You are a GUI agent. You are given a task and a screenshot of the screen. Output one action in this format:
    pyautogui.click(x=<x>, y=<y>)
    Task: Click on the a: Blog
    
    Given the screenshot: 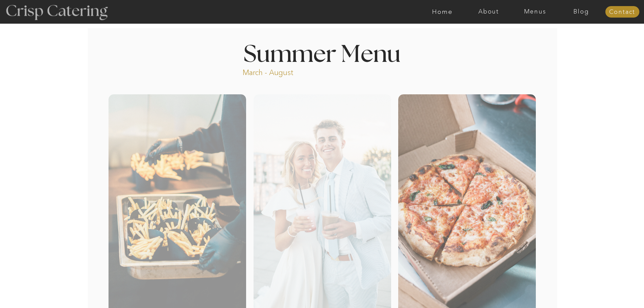 What is the action you would take?
    pyautogui.click(x=582, y=12)
    